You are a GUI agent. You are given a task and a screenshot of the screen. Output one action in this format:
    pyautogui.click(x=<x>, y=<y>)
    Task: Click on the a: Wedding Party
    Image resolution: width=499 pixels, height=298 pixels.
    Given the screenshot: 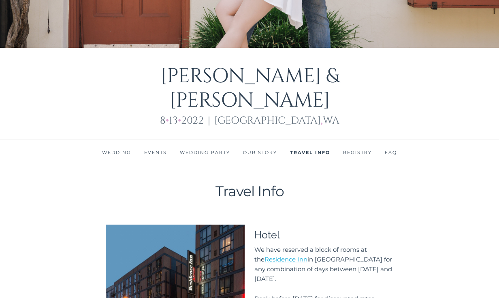 What is the action you would take?
    pyautogui.click(x=205, y=152)
    